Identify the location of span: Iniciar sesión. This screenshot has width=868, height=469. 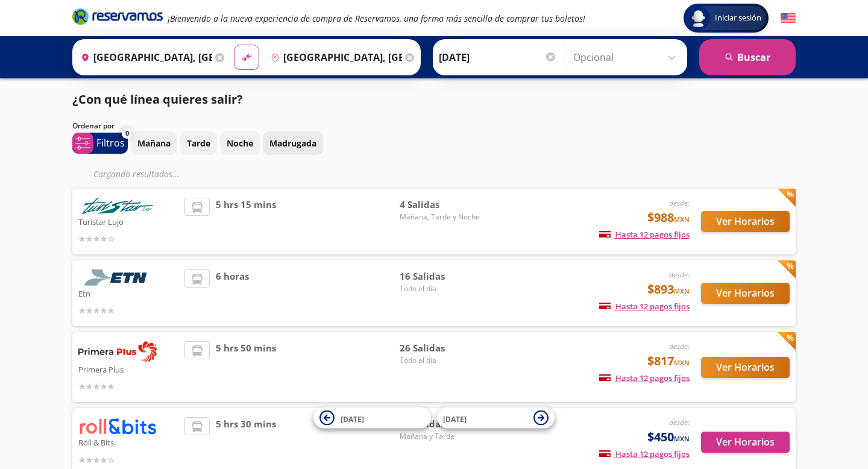
(737, 18).